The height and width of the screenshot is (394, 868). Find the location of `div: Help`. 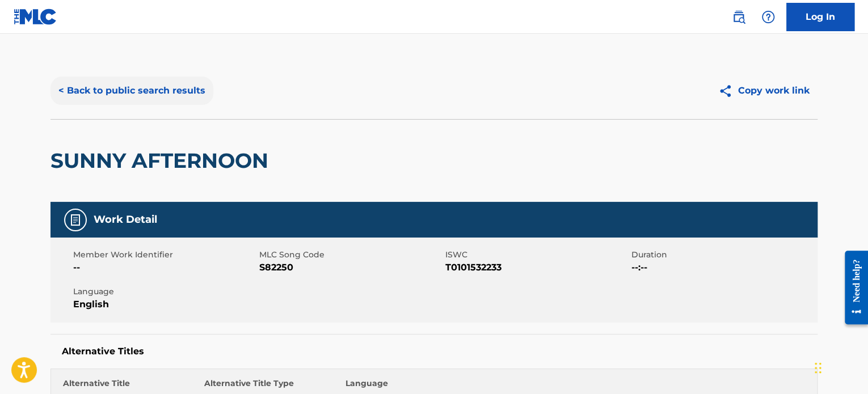

div: Help is located at coordinates (768, 17).